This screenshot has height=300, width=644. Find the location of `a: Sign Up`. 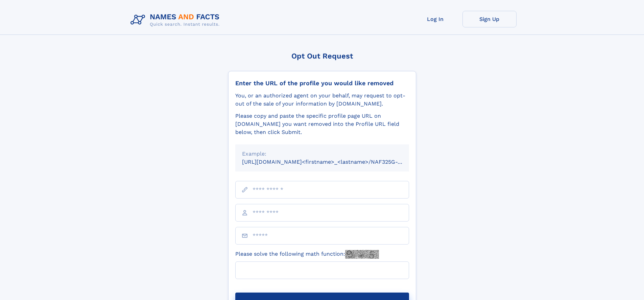

a: Sign Up is located at coordinates (490, 19).